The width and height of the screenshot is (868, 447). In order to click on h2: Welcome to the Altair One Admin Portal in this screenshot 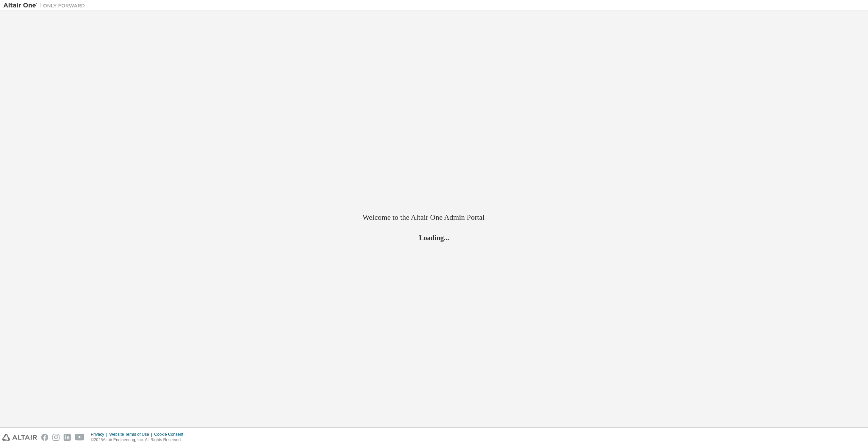, I will do `click(434, 217)`.